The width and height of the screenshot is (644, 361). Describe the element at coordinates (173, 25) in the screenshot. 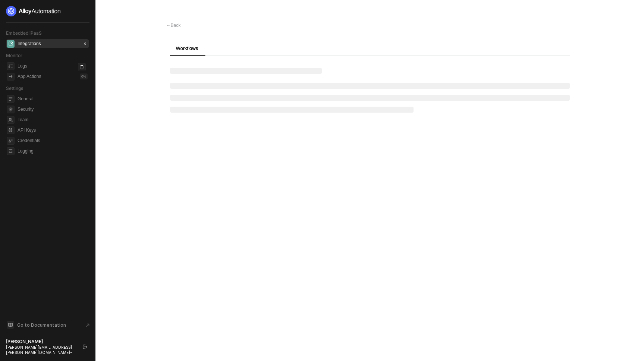

I see `div: Back` at that location.